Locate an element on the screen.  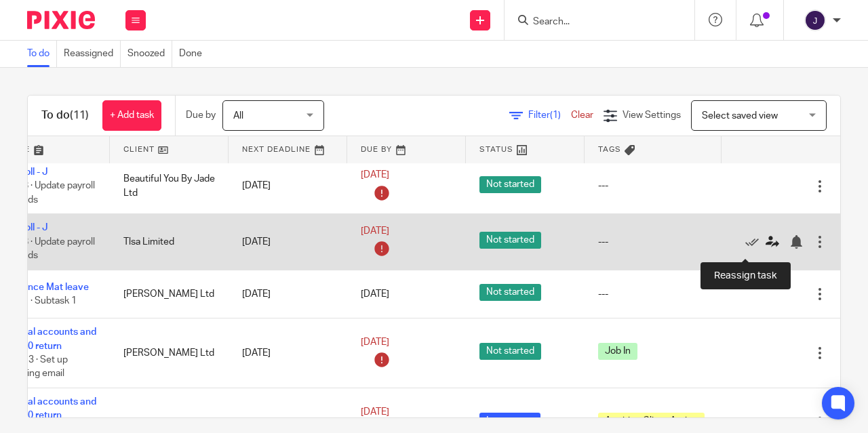
span: (1) is located at coordinates (556, 115).